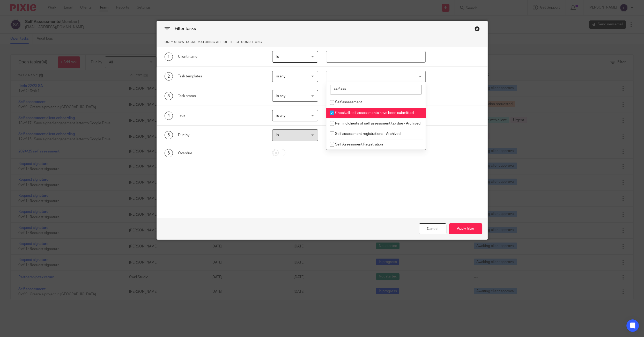 Image resolution: width=644 pixels, height=337 pixels. Describe the element at coordinates (465, 228) in the screenshot. I see `button: Apply filter` at that location.